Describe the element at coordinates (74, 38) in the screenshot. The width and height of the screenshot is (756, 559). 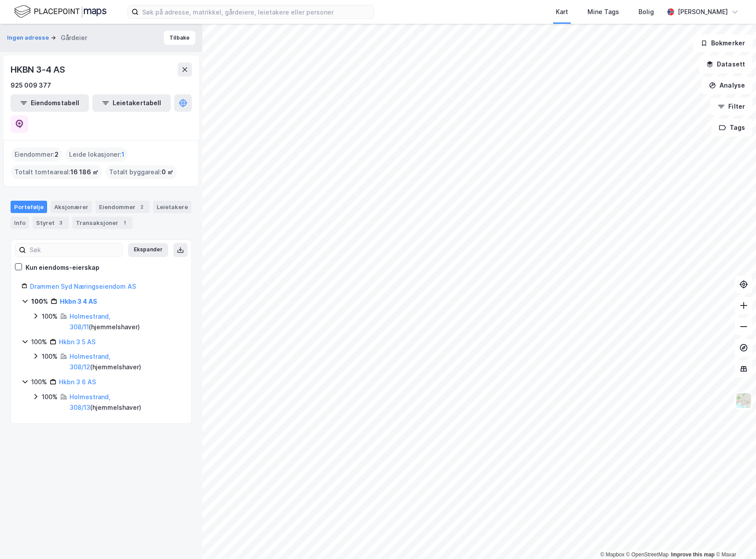
I see `div: Gårdeier` at that location.